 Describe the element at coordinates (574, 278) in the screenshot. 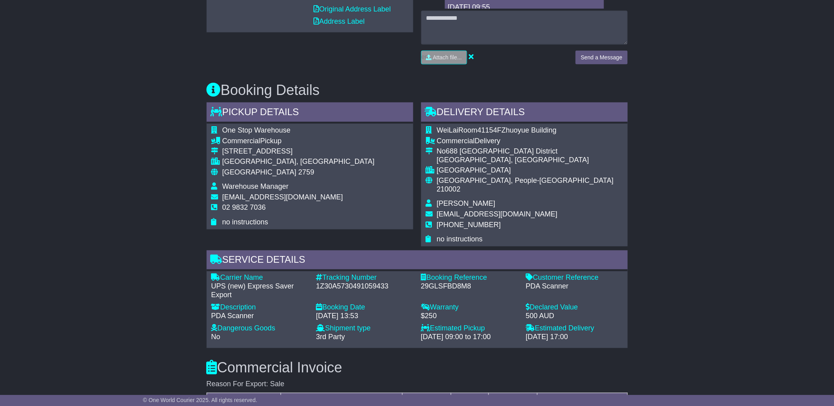

I see `div: Customer Reference` at that location.